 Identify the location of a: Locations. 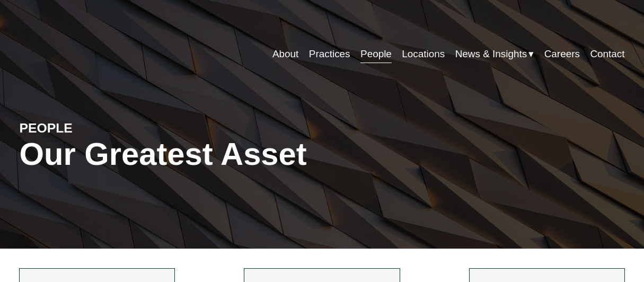
(423, 55).